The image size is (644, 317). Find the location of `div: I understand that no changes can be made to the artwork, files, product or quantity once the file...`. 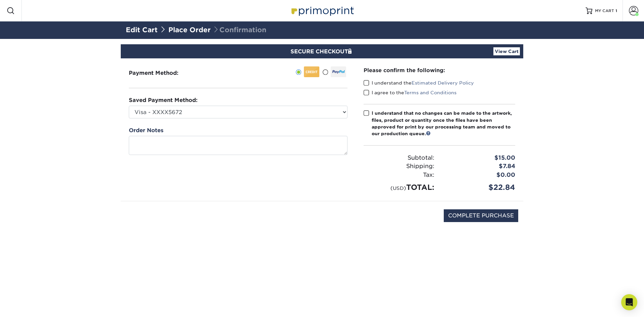

div: I understand that no changes can be made to the artwork, files, product or quantity once the file... is located at coordinates (443, 124).